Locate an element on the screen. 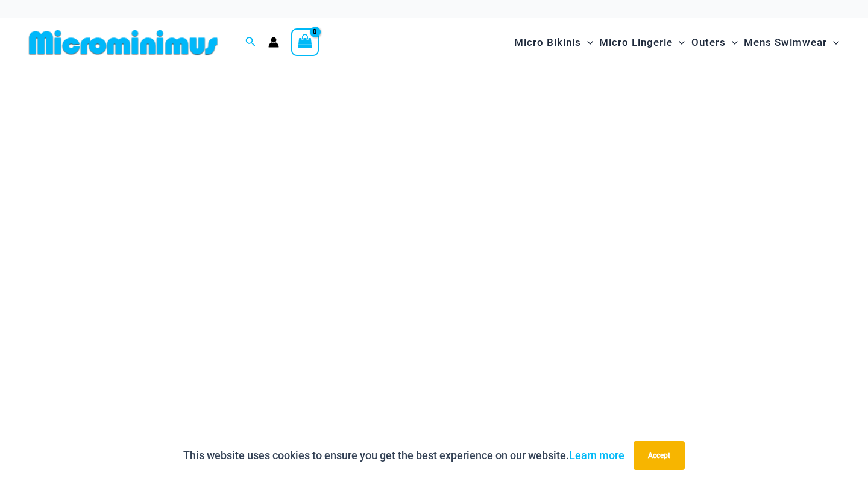 Image resolution: width=868 pixels, height=482 pixels. a: Micro LingerieMenu ToggleMenu Toggle is located at coordinates (642, 42).